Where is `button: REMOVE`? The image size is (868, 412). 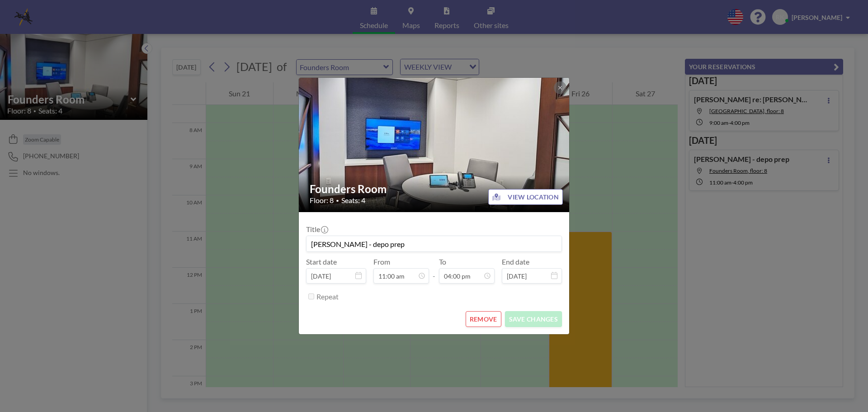
button: REMOVE is located at coordinates (484, 319).